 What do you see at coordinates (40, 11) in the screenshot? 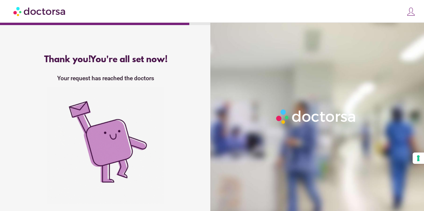
I see `img: Doctorsa.com` at bounding box center [40, 11].